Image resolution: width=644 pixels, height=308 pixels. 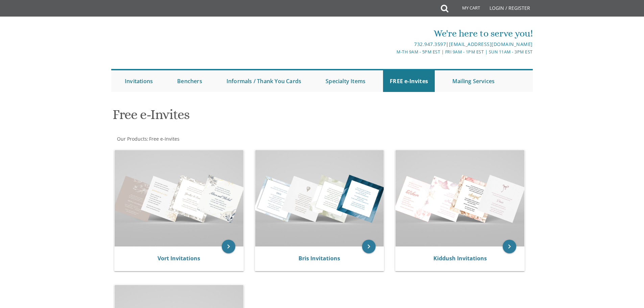 What do you see at coordinates (264, 81) in the screenshot?
I see `a: Informals / Thank You Cards` at bounding box center [264, 81].